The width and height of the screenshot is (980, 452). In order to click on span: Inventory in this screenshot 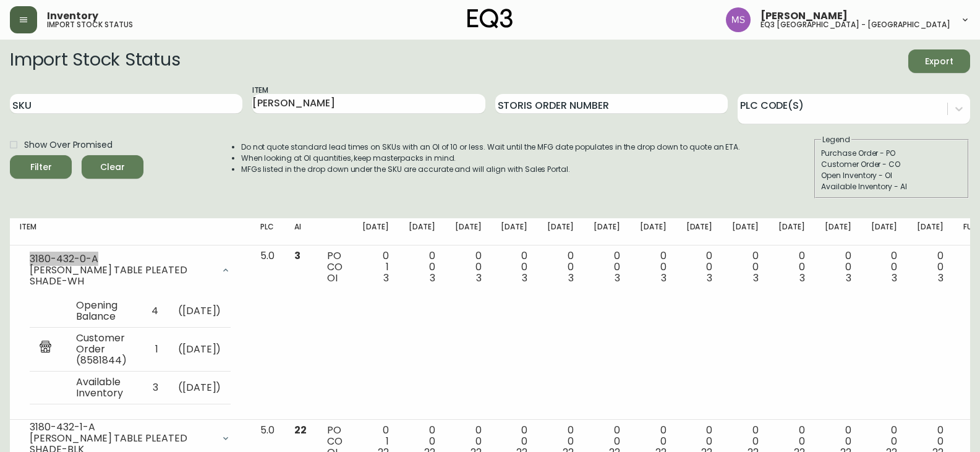, I will do `click(72, 16)`.